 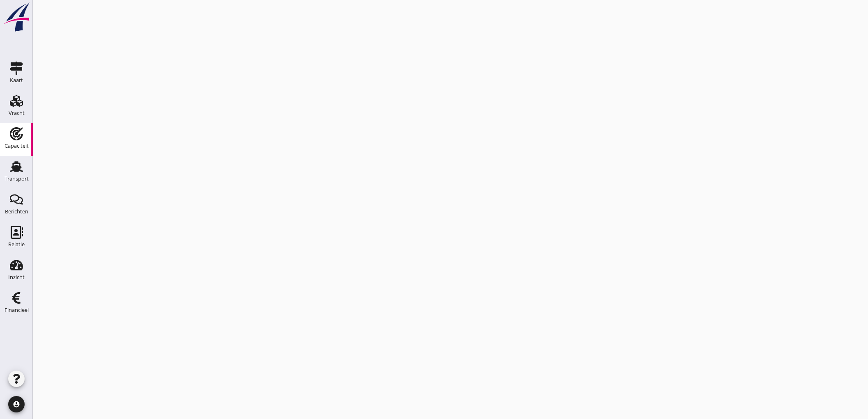 I want to click on i: account_circle, so click(x=16, y=404).